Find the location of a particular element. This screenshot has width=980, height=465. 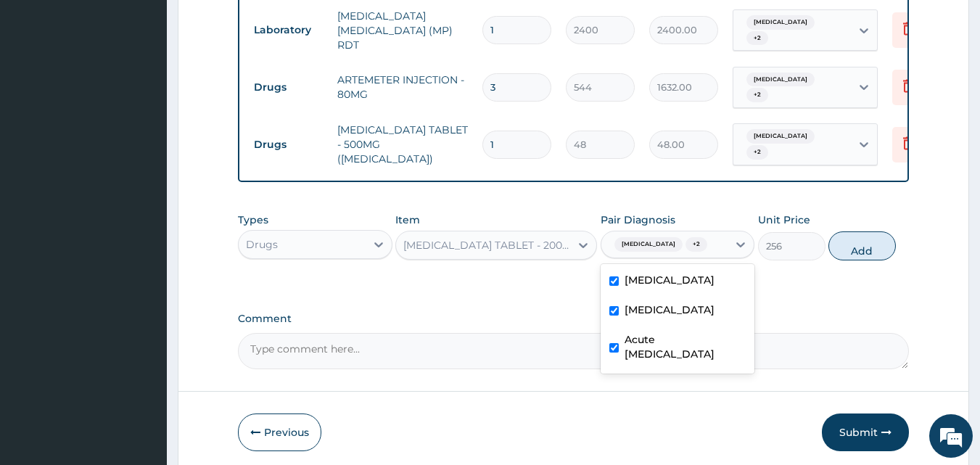

label: Types is located at coordinates (253, 220).